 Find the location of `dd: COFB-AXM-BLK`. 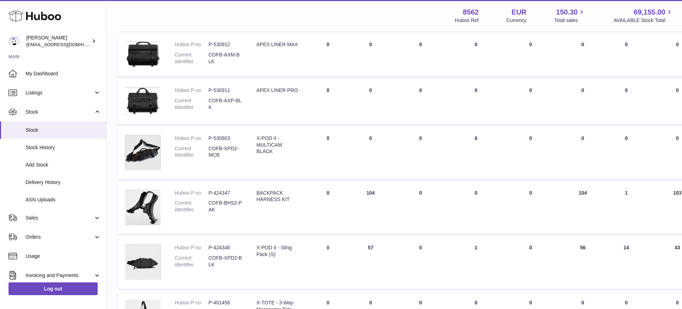

dd: COFB-AXM-BLK is located at coordinates (225, 58).